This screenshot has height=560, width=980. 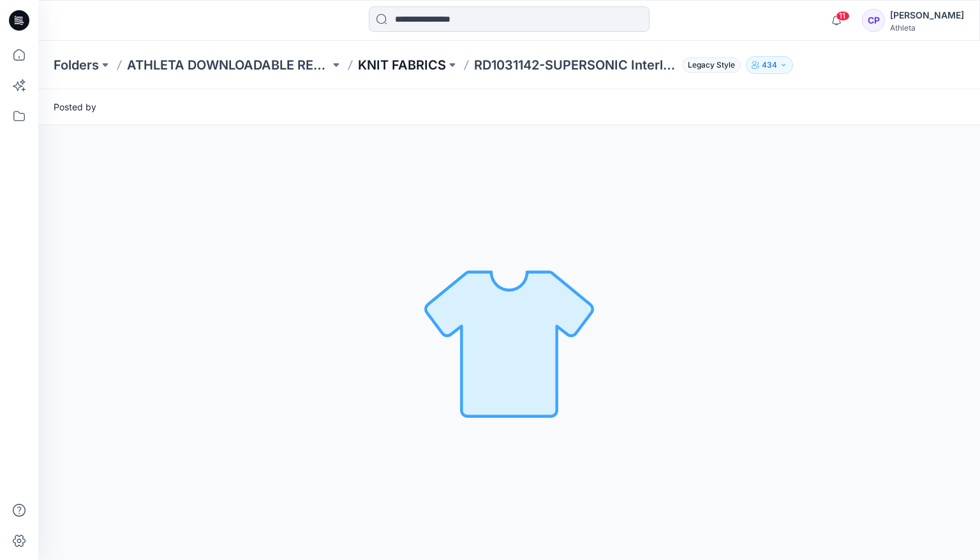 What do you see at coordinates (402, 65) in the screenshot?
I see `a: KNIT FABRICS` at bounding box center [402, 65].